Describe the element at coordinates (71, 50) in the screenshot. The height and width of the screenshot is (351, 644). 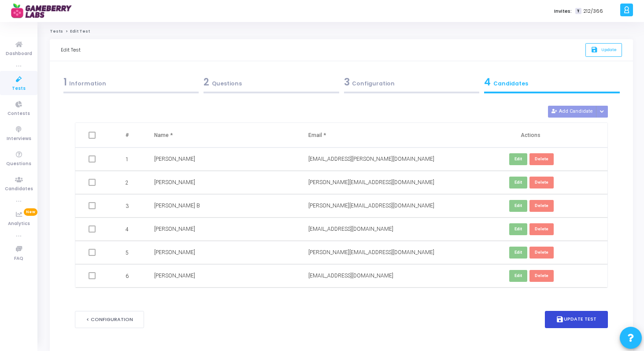
I see `div: Edit Test` at that location.